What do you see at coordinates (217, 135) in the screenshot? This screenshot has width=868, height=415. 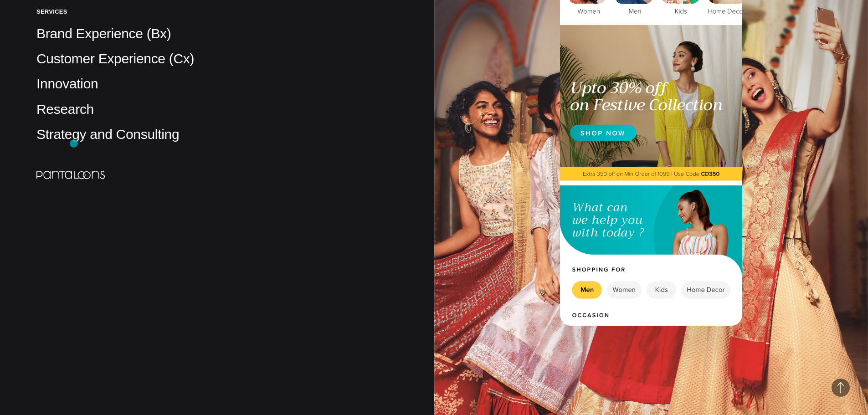 I see `p: Strategy and Consulting` at bounding box center [217, 135].